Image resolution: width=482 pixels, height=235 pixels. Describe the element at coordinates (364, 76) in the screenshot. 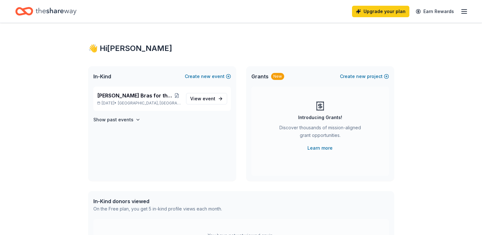

I see `button: Createnewproject` at that location.